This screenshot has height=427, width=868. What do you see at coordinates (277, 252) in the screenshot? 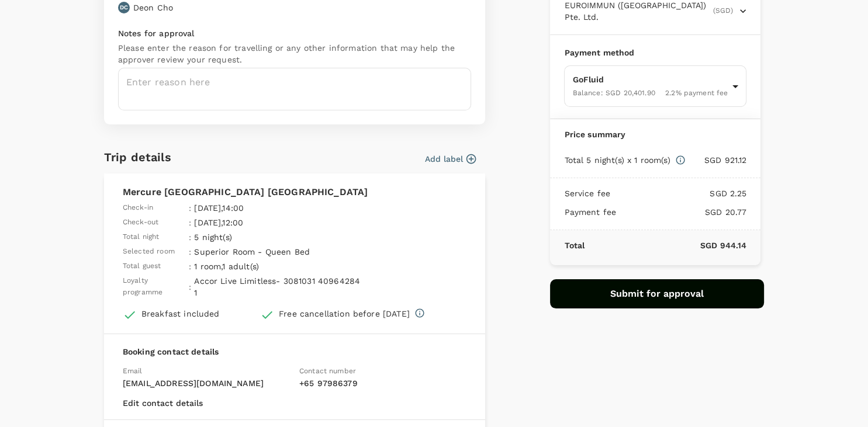
I see `p: Superior Room - Queen Bed` at bounding box center [277, 252].